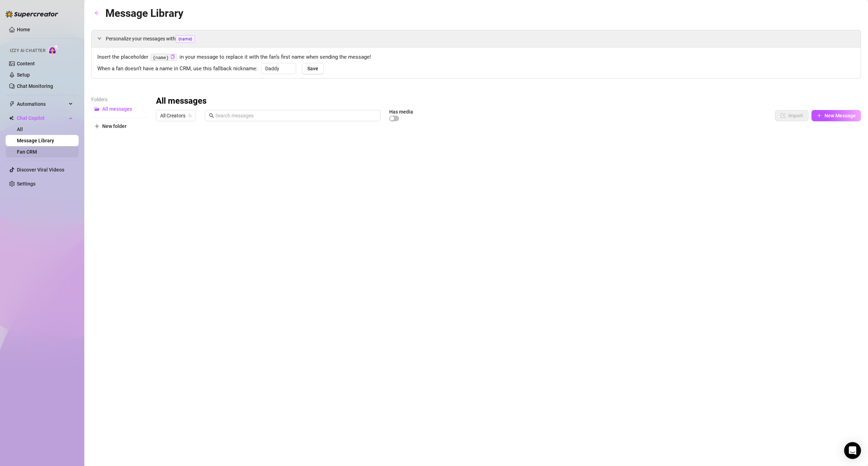 This screenshot has width=868, height=466. Describe the element at coordinates (26, 152) in the screenshot. I see `a: Fan CRM` at that location.